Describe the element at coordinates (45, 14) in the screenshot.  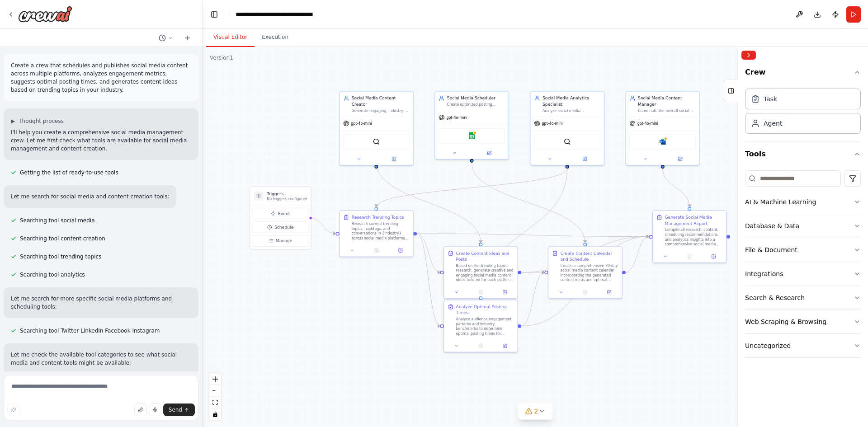
I see `img: Logo` at that location.